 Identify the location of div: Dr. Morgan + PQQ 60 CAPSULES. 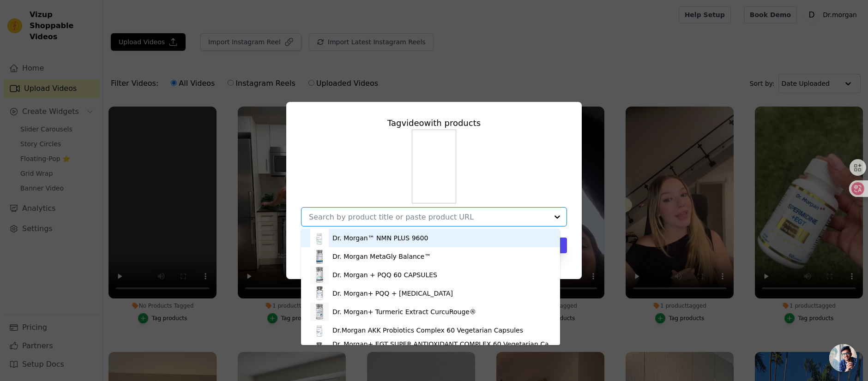
(385, 275).